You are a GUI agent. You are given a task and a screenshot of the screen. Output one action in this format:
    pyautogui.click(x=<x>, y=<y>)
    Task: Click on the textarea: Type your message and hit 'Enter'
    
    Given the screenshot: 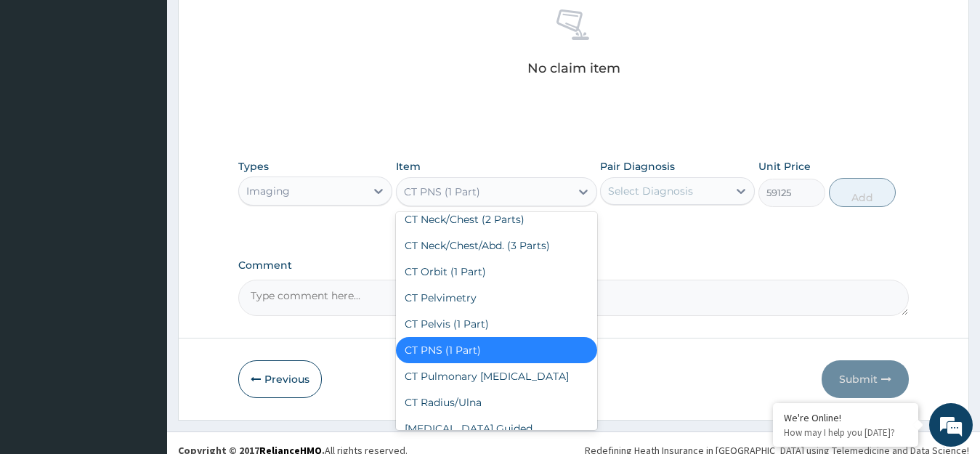 What is the action you would take?
    pyautogui.click(x=142, y=326)
    